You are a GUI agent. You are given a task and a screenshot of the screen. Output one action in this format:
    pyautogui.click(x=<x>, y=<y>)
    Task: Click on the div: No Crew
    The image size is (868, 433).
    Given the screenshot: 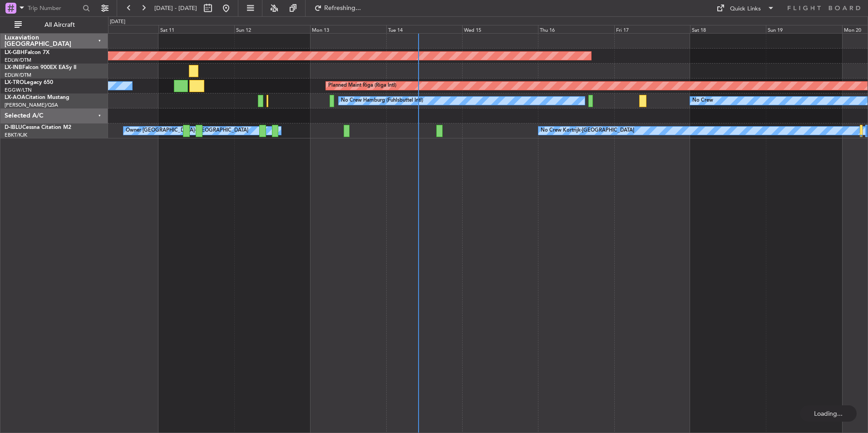 What is the action you would take?
    pyautogui.click(x=703, y=101)
    